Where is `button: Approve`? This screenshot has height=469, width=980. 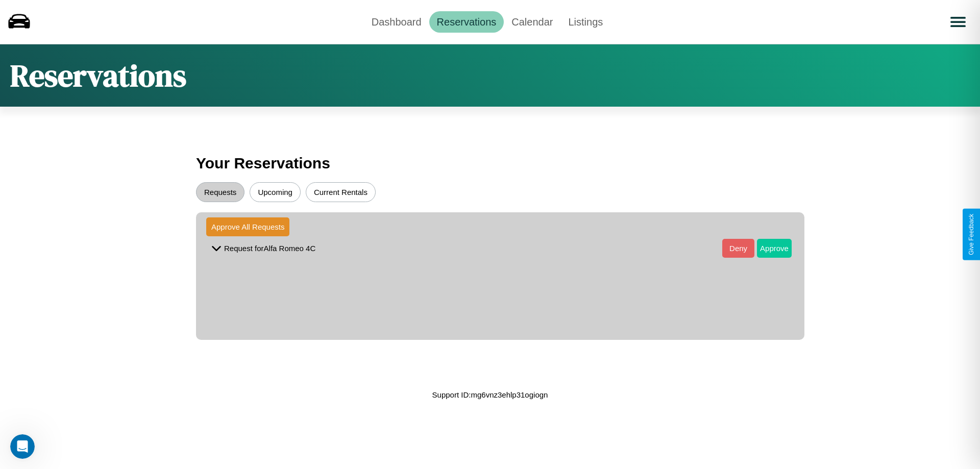
button: Approve is located at coordinates (774, 248).